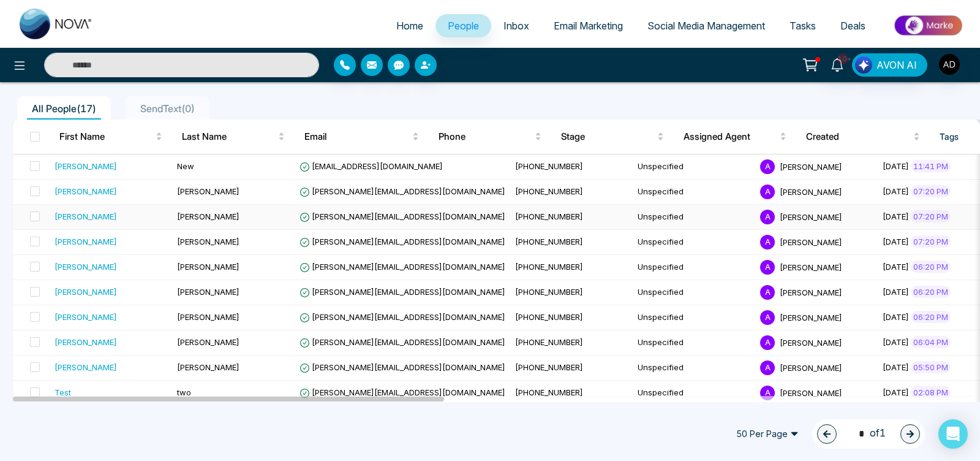  Describe the element at coordinates (931, 317) in the screenshot. I see `span: 06:20 PM` at that location.